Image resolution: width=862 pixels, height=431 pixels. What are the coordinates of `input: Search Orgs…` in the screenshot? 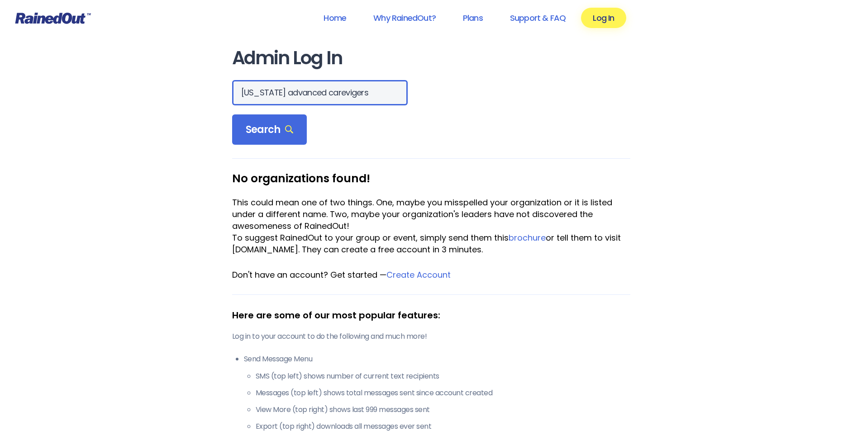 It's located at (320, 93).